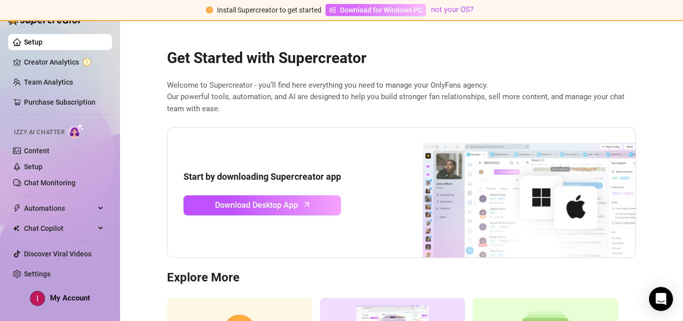  I want to click on a: Download for Windows PC, so click(376, 10).